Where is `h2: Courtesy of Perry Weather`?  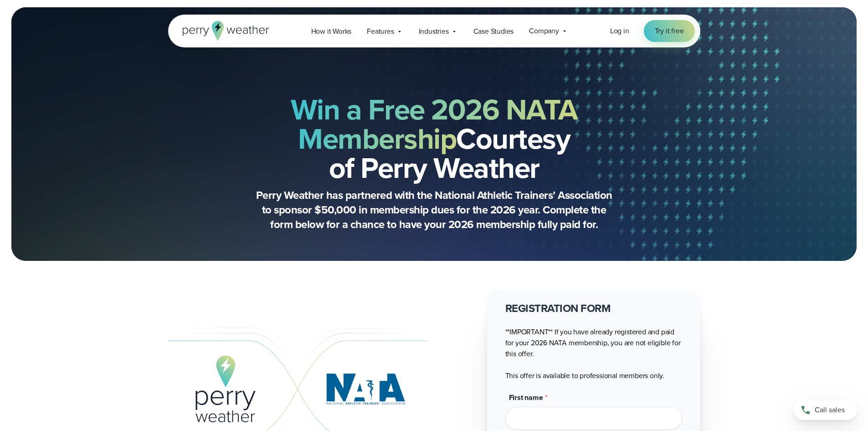
h2: Courtesy of Perry Weather is located at coordinates (434, 139).